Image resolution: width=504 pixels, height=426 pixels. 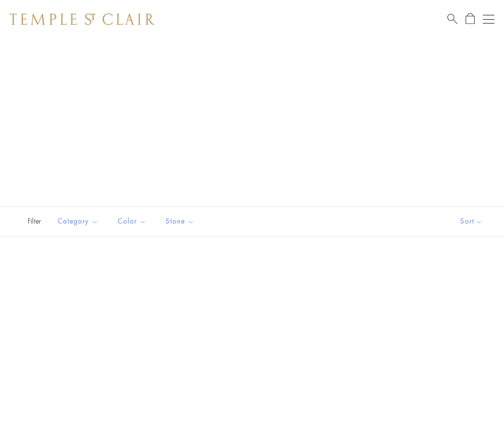 I want to click on a: Open Shopping Bag, so click(x=470, y=19).